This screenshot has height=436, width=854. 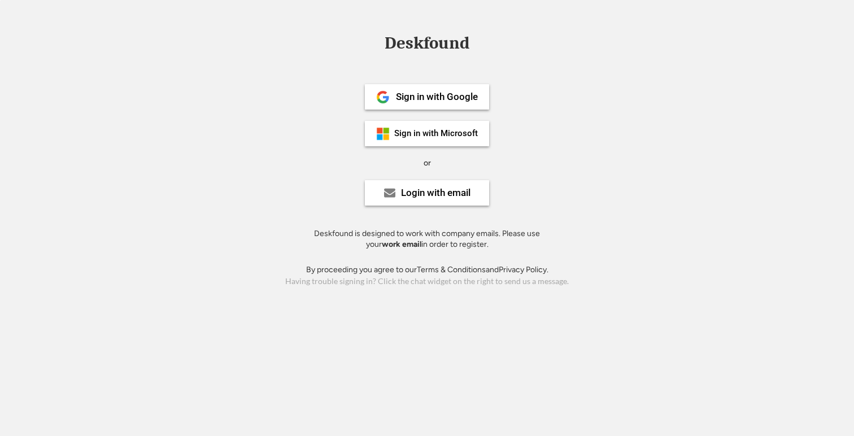 I want to click on a: Privacy Policy., so click(x=524, y=269).